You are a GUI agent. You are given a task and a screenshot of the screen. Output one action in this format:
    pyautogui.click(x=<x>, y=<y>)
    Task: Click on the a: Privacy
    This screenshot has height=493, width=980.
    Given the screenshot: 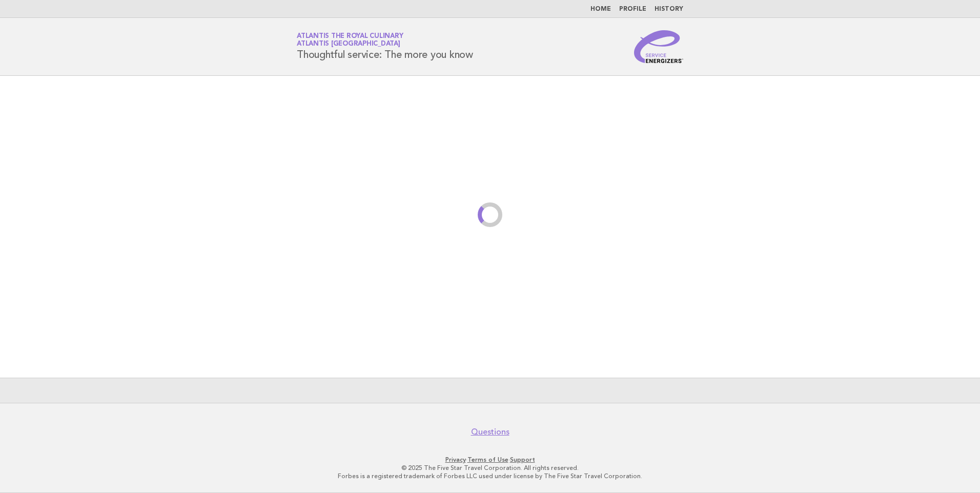 What is the action you would take?
    pyautogui.click(x=456, y=459)
    